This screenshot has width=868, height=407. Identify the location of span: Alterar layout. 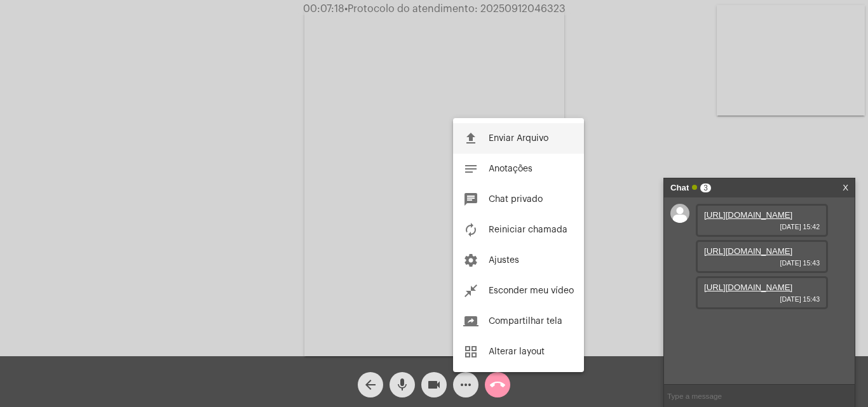
(516, 351).